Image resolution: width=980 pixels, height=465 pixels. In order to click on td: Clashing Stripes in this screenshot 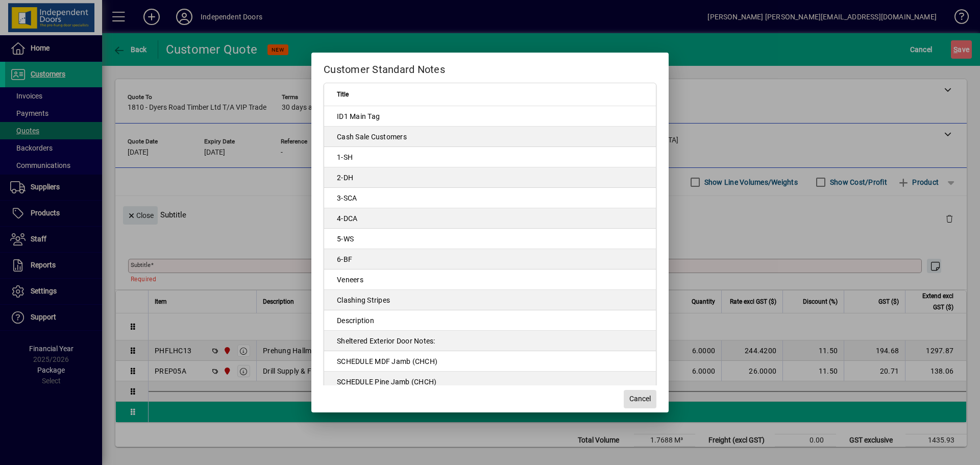, I will do `click(490, 300)`.